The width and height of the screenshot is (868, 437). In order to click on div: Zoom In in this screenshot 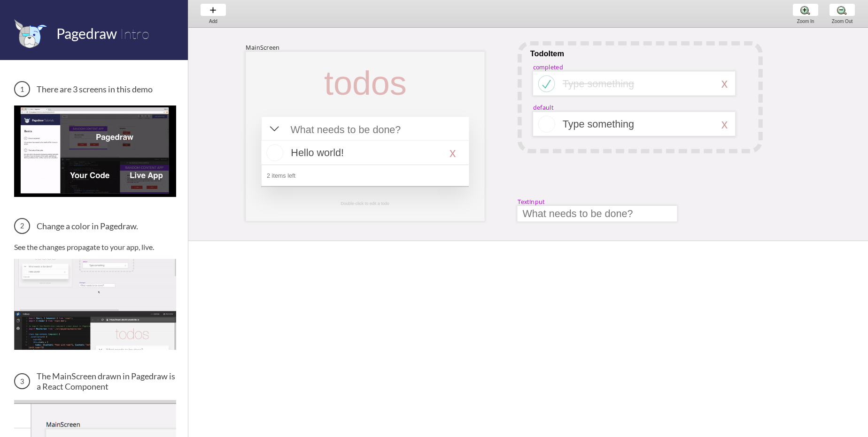, I will do `click(805, 21)`.